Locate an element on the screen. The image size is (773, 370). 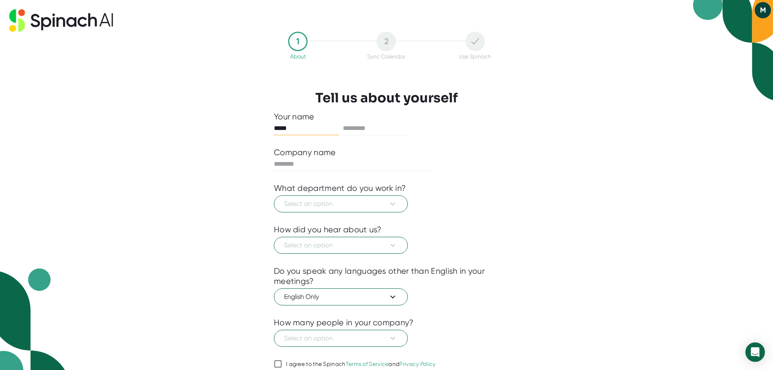
div: Open Intercom Messenger is located at coordinates (755, 352).